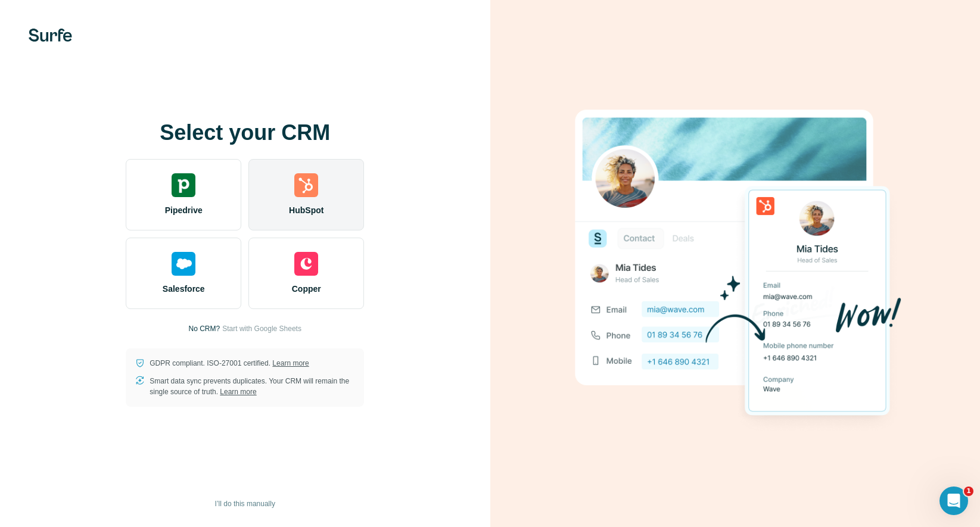  What do you see at coordinates (306, 210) in the screenshot?
I see `span: HubSpot` at bounding box center [306, 210].